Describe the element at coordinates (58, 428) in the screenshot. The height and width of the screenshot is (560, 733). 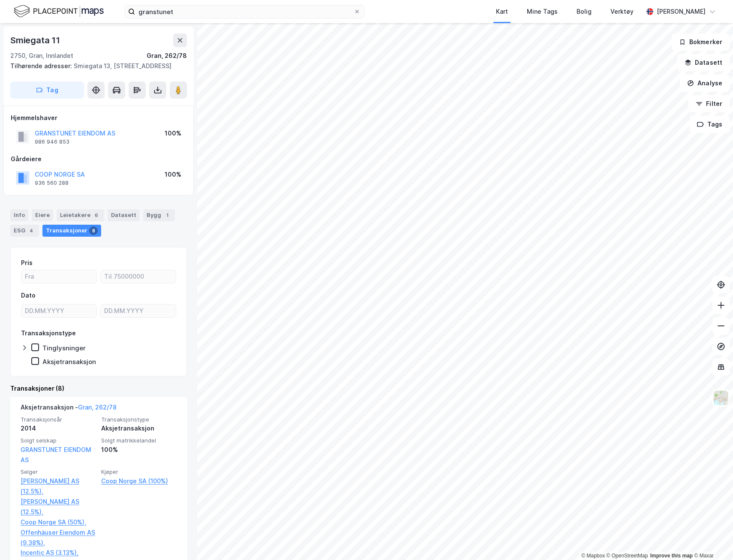
I see `div: 2014` at that location.